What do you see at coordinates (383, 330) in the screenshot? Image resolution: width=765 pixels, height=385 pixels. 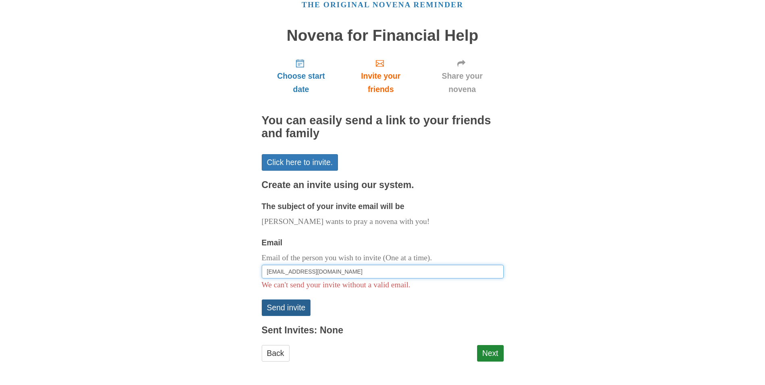 I see `h3: Sent Invites: None` at bounding box center [383, 330].